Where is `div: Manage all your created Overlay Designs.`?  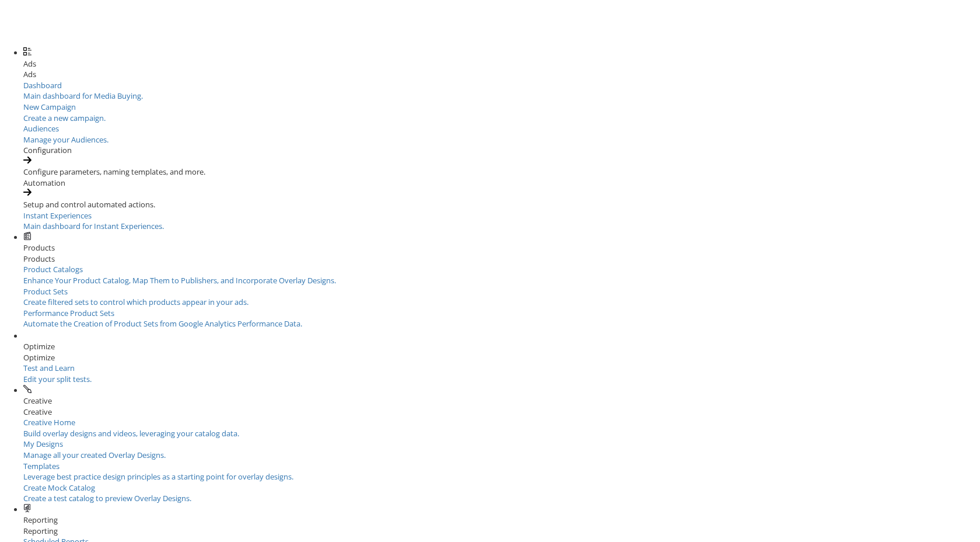
div: Manage all your created Overlay Designs. is located at coordinates (502, 454).